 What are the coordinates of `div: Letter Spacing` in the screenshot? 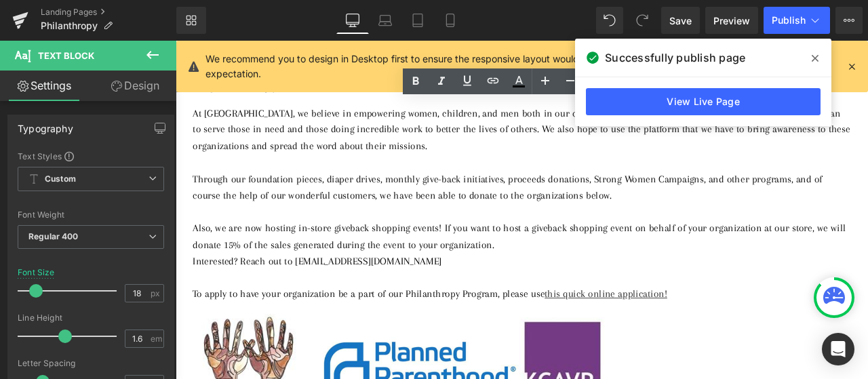 It's located at (91, 363).